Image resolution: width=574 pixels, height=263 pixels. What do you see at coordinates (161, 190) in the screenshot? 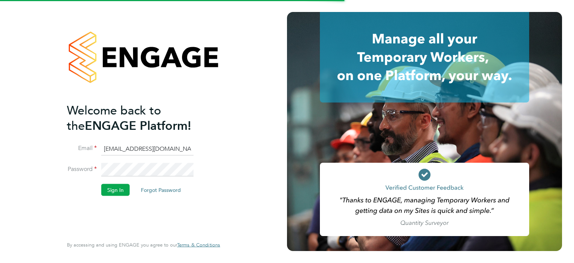
I see `button: Forgot Password` at bounding box center [161, 190].